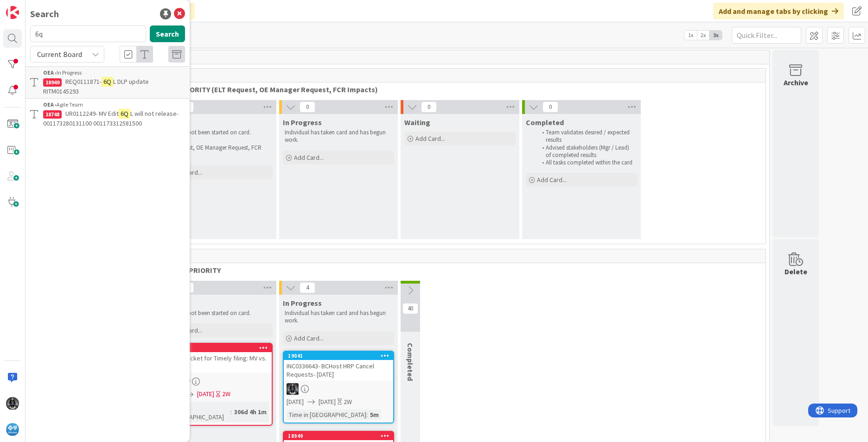 The image size is (868, 442). What do you see at coordinates (84, 82) in the screenshot?
I see `span: REQ0111871-` at bounding box center [84, 82].